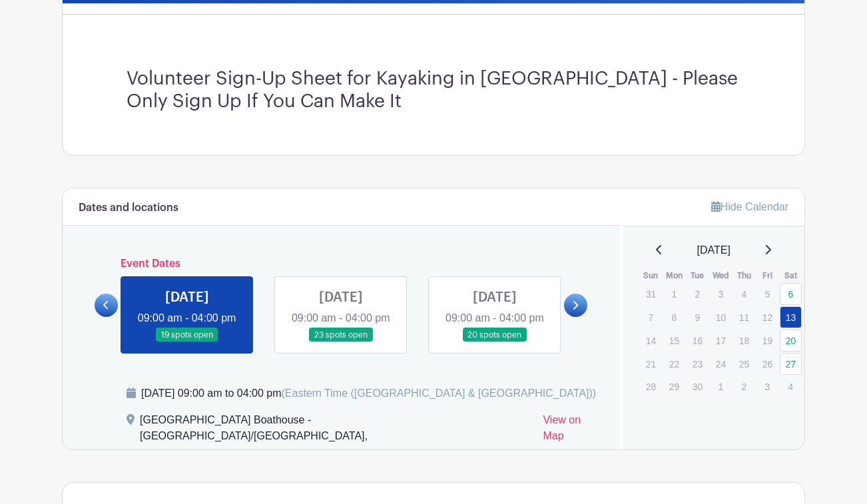 The height and width of the screenshot is (504, 867). I want to click on th: Thu, so click(744, 276).